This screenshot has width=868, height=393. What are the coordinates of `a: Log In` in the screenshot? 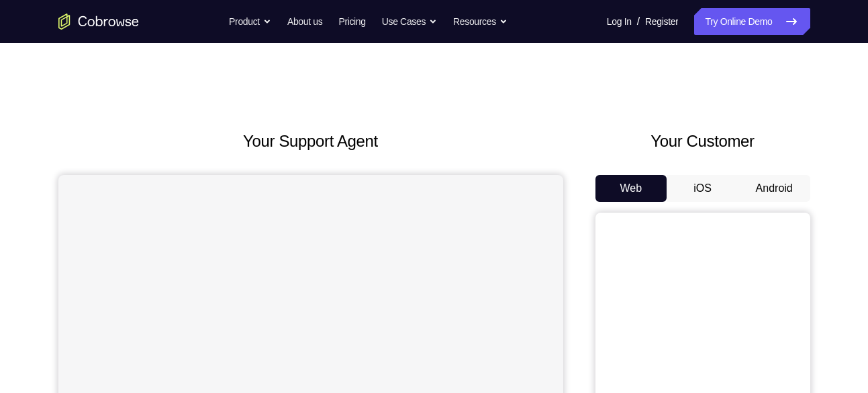 It's located at (619, 22).